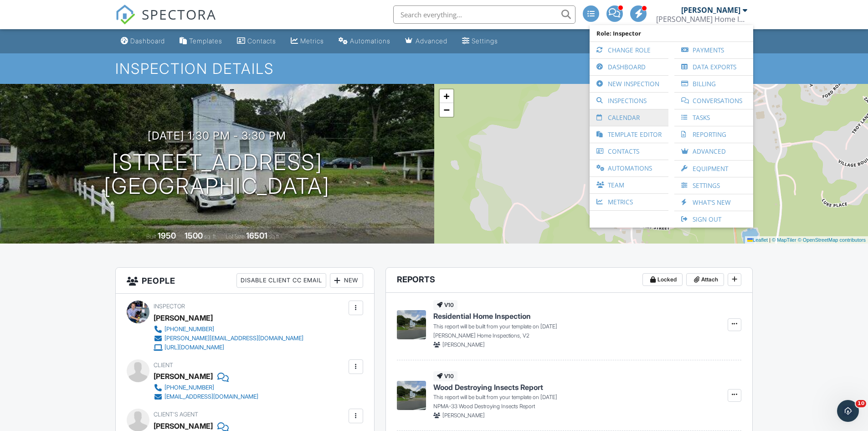 Image resolution: width=868 pixels, height=431 pixels. What do you see at coordinates (245, 280) in the screenshot?
I see `h3: People` at bounding box center [245, 280].